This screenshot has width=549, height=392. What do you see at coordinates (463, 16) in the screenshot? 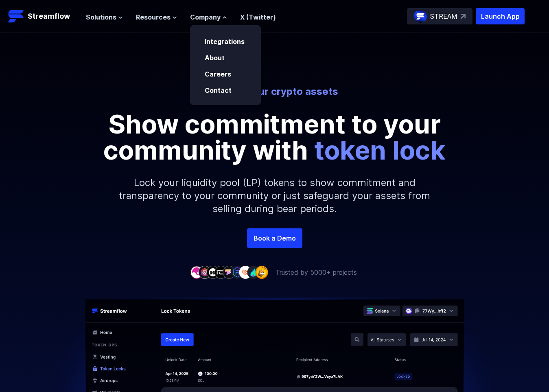
I see `img: top-right-arrow.svg` at bounding box center [463, 16].